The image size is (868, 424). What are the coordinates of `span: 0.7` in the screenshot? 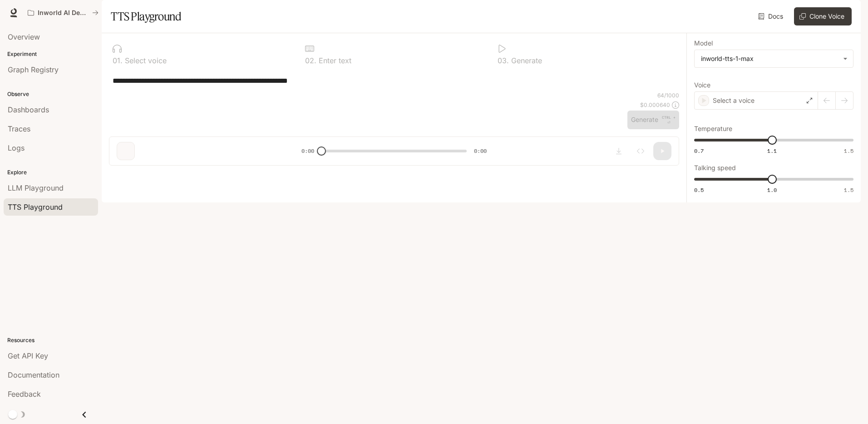 It's located at (699, 151).